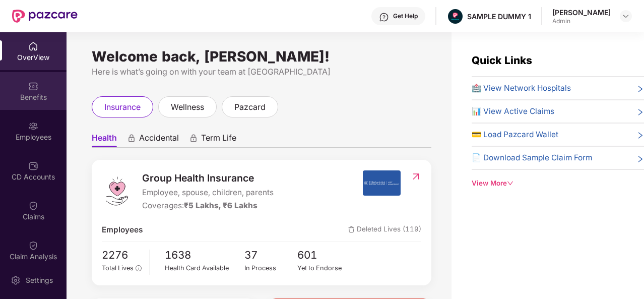  I want to click on div: Settings, so click(39, 280).